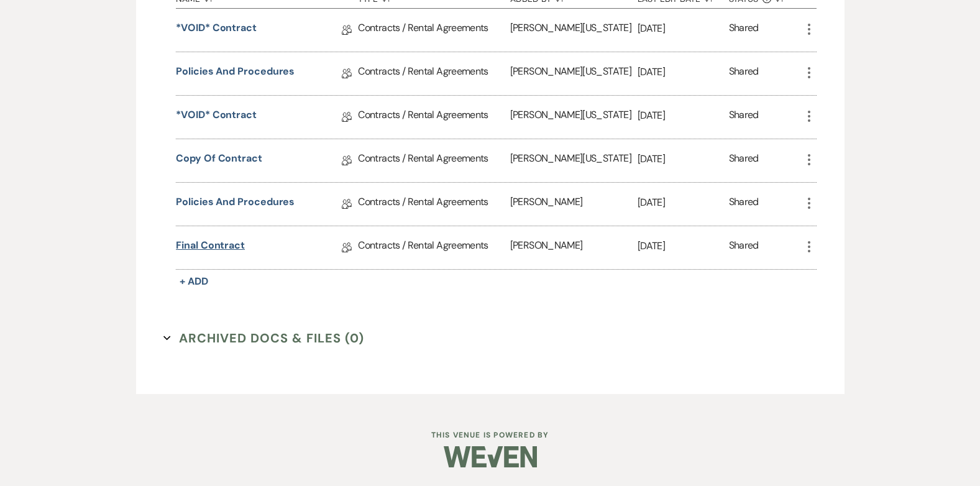 This screenshot has width=980, height=486. Describe the element at coordinates (210, 248) in the screenshot. I see `a: Final Contract` at that location.